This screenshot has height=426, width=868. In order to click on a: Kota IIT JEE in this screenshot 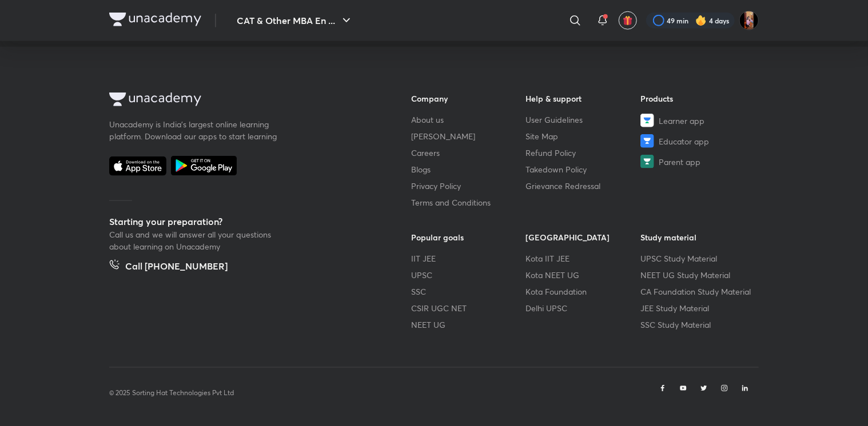, I will do `click(583, 258)`.